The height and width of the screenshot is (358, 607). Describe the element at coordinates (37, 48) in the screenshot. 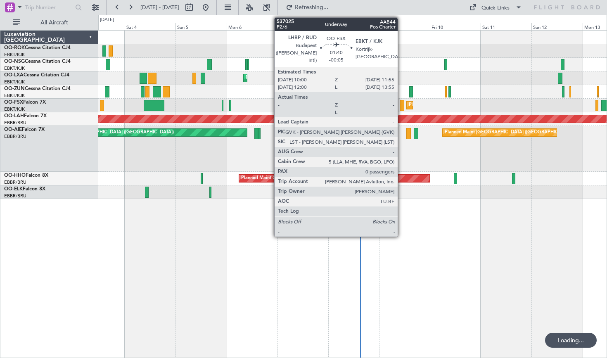

I see `a: OO-ROKCessna Citation CJ4` at that location.